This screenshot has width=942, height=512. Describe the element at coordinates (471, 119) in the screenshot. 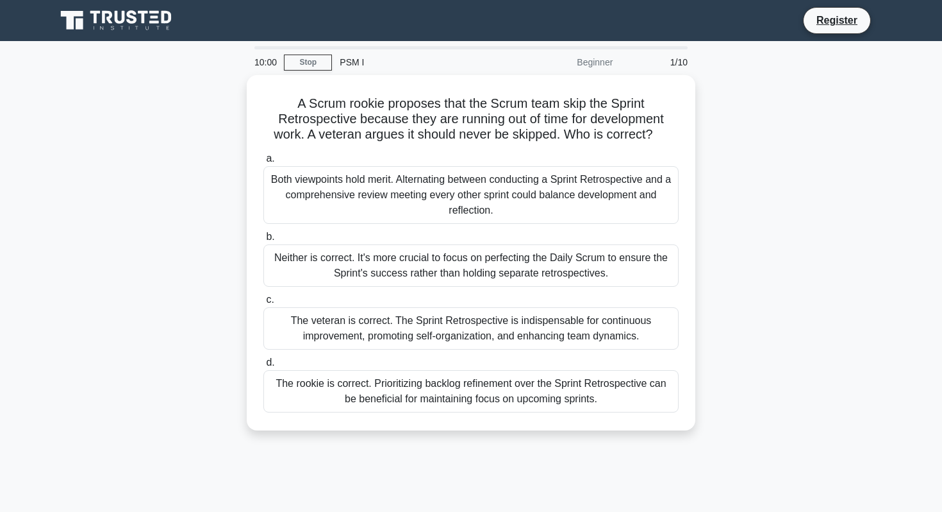

I see `h5: A Scrum rookie proposes that the Scrum team skip the Sprint Retrospective because they are runnin...` at that location.